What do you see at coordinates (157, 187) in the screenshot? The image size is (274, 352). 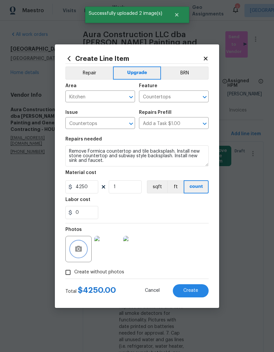 I see `button: sqft` at bounding box center [157, 187].